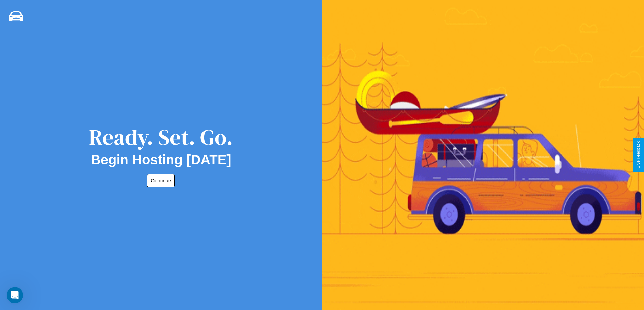 The image size is (644, 310). Describe the element at coordinates (638, 155) in the screenshot. I see `div: Give Feedback` at that location.